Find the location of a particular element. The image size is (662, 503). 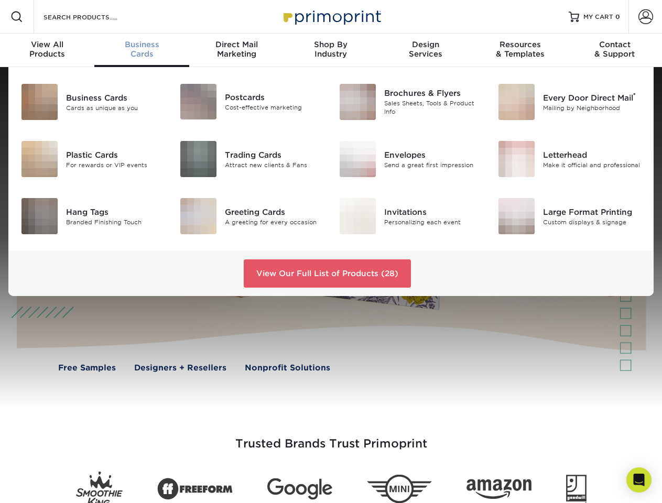

div: & Templates is located at coordinates (520, 49).